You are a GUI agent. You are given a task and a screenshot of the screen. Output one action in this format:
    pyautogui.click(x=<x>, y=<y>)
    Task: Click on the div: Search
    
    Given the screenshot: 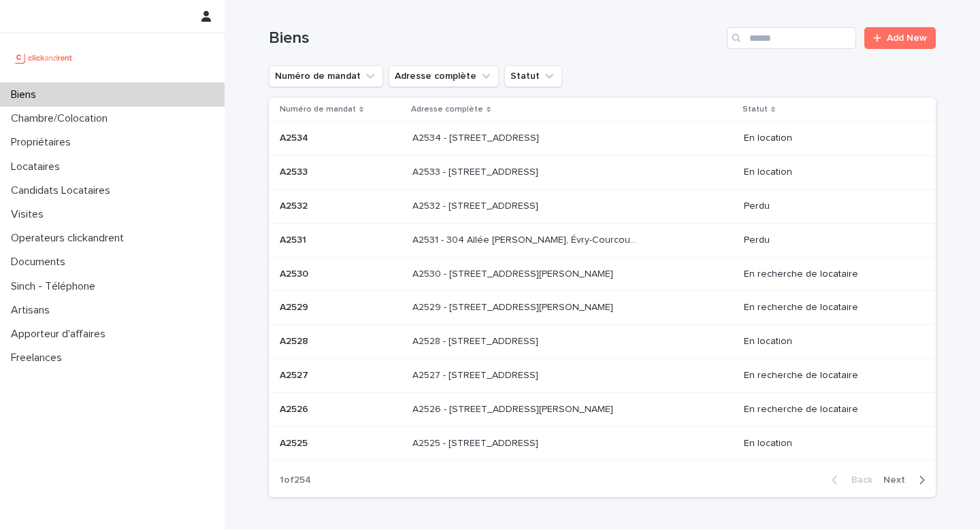 What is the action you would take?
    pyautogui.click(x=792, y=38)
    